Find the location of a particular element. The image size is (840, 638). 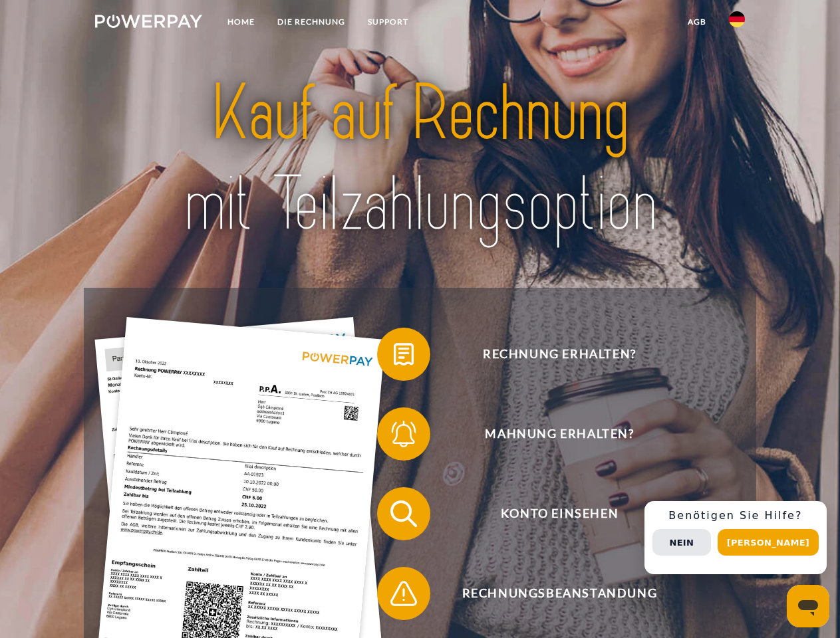

a: Rechnungsbeanstandung is located at coordinates (550, 594).